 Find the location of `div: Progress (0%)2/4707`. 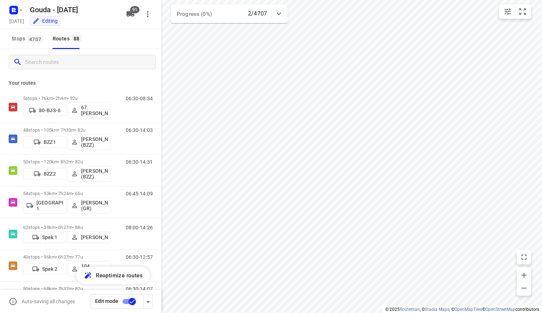

div: Progress (0%)2/4707 is located at coordinates (229, 14).